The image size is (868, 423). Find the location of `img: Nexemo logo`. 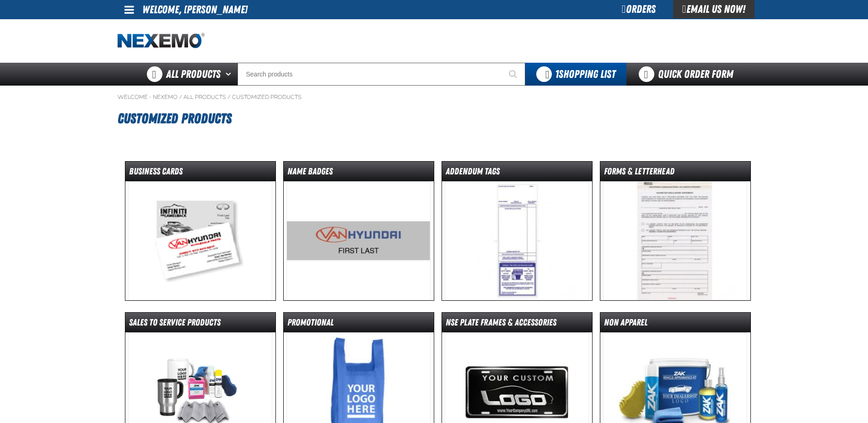

img: Nexemo logo is located at coordinates (161, 41).